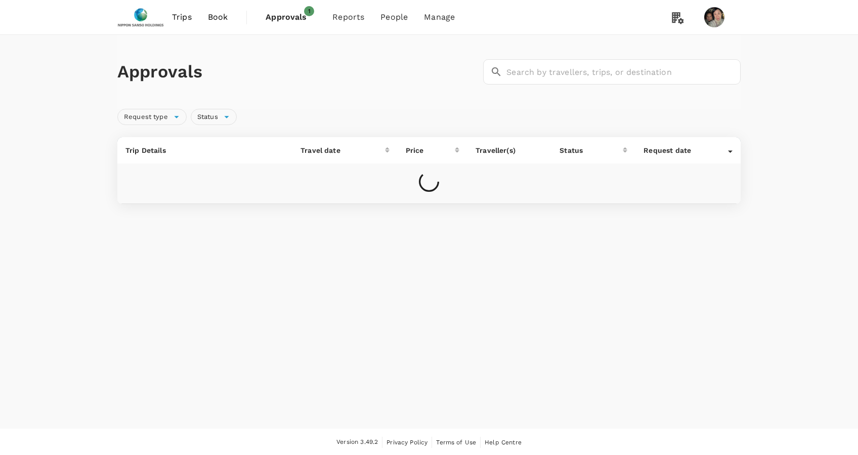  Describe the element at coordinates (152, 117) in the screenshot. I see `div: Request type` at that location.